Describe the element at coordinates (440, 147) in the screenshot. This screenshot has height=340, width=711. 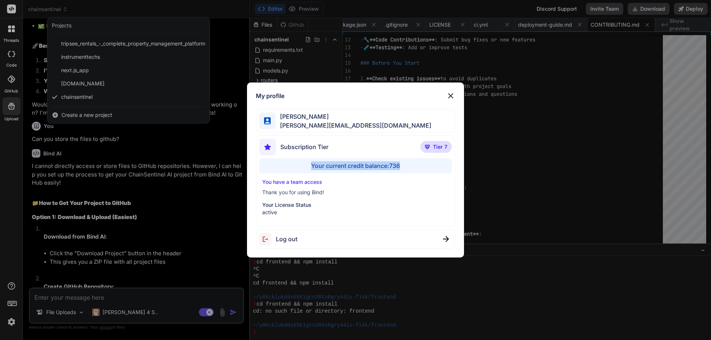
I see `span: Tier 7` at that location.